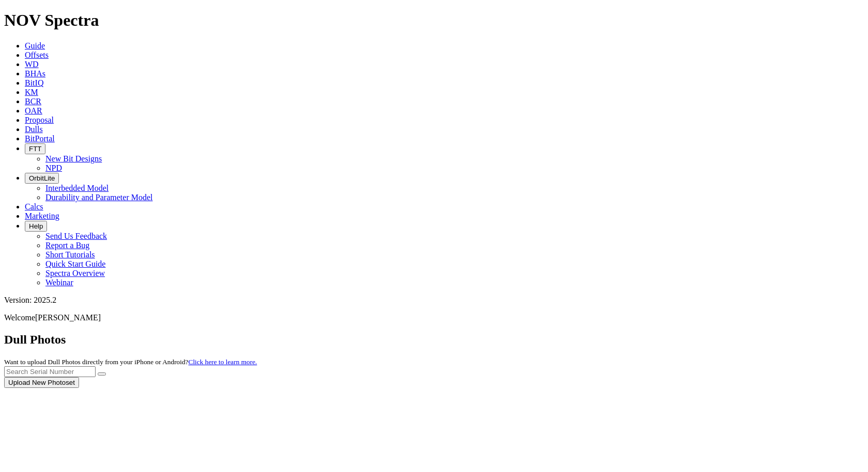 This screenshot has height=472, width=868. I want to click on a: Spectra Overview, so click(75, 273).